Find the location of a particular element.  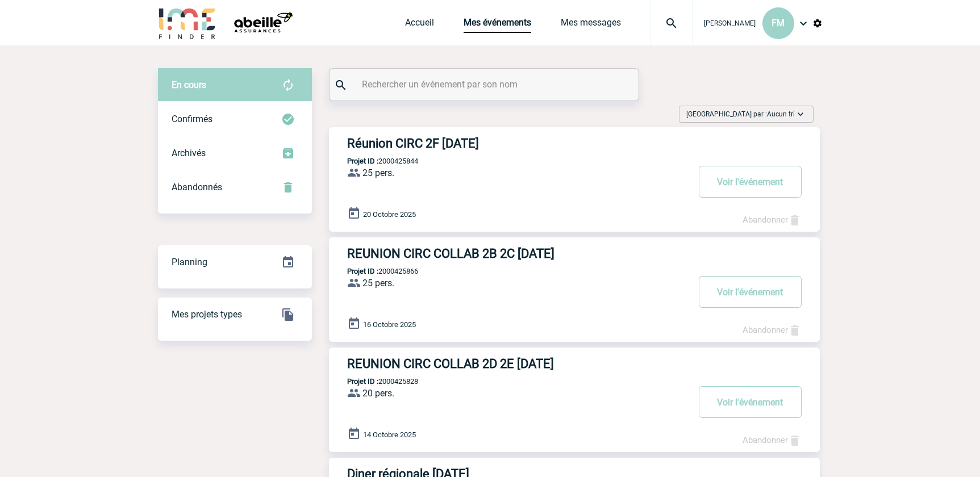

span: Mes projets types is located at coordinates (207, 314).